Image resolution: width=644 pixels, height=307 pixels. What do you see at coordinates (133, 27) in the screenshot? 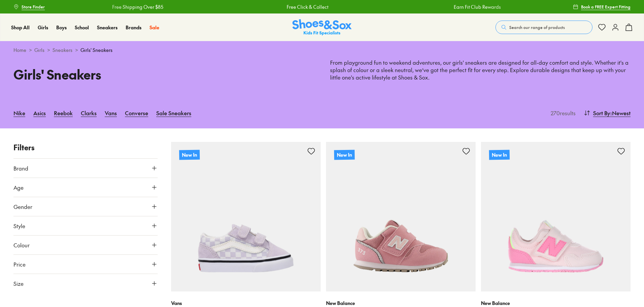
I see `span: Brands` at bounding box center [133, 27].